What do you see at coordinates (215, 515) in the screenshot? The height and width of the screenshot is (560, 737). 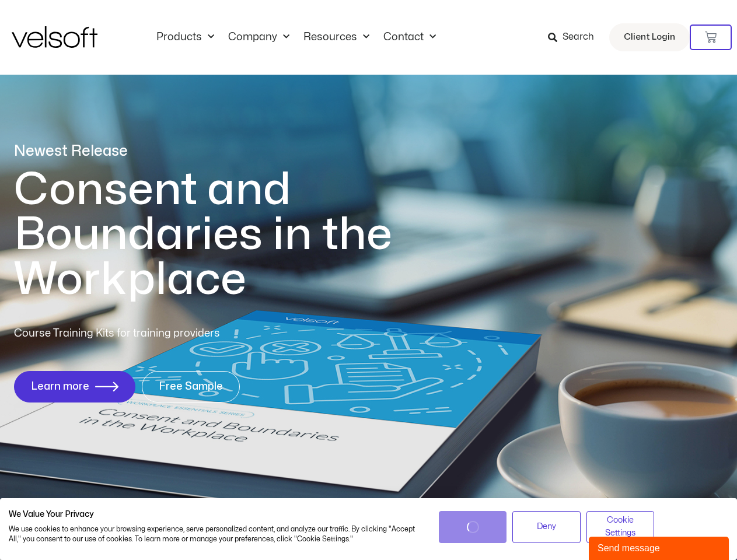 I see `h2: We Value Your Privacy` at bounding box center [215, 515].